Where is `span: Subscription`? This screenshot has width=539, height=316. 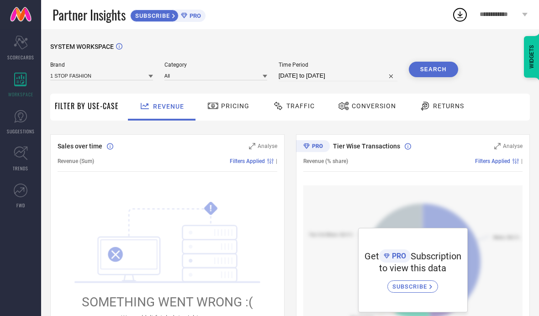 span: Subscription is located at coordinates (436, 256).